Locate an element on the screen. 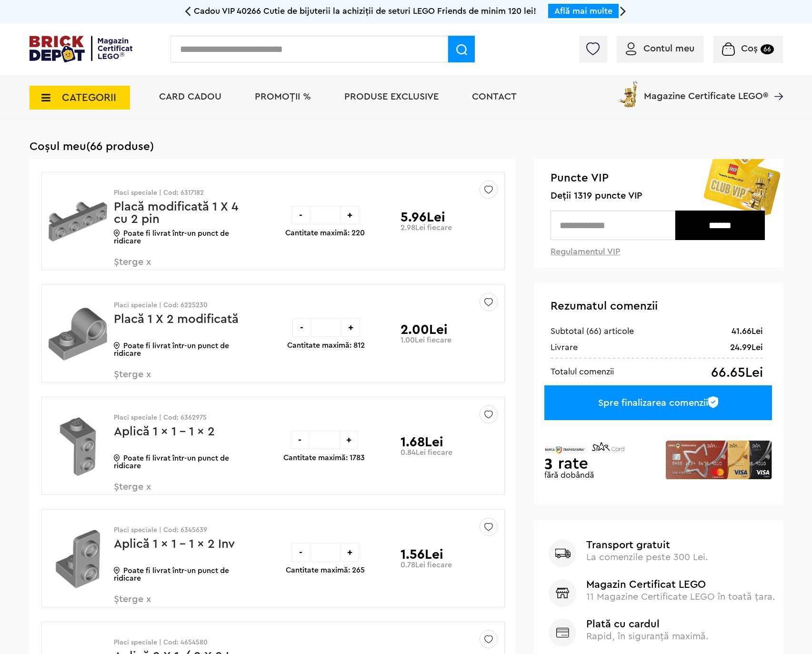 Image resolution: width=812 pixels, height=654 pixels. span: (66 produse) is located at coordinates (120, 146).